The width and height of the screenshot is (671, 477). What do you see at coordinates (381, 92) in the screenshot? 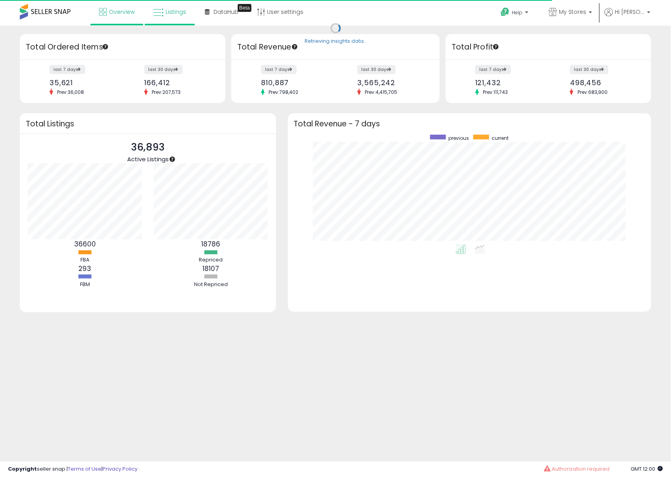
I see `span: Prev: 4,415,705` at bounding box center [381, 92].